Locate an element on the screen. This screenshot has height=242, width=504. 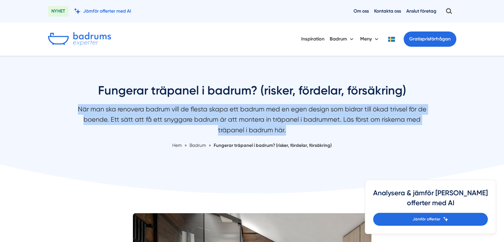
span: Hem is located at coordinates (177, 145).